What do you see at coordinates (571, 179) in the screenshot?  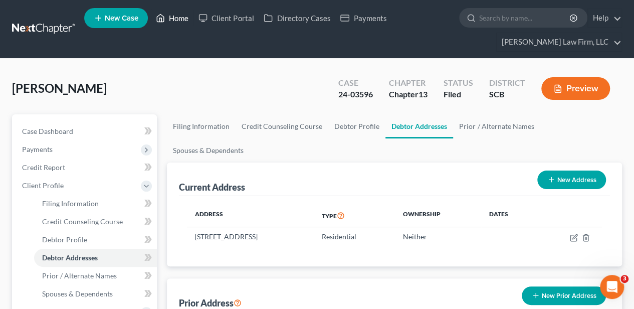 I see `button: New Address` at bounding box center [571, 179].